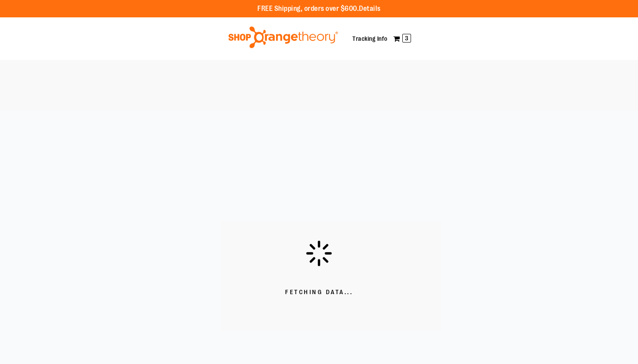  What do you see at coordinates (319, 293) in the screenshot?
I see `span: Fetching Data...` at bounding box center [319, 293].